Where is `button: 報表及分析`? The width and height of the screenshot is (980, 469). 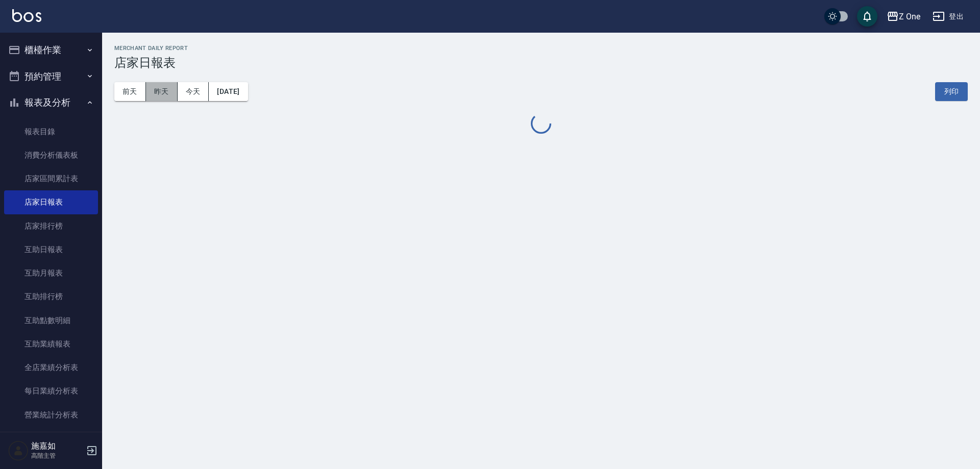 button: 報表及分析 is located at coordinates (51, 103).